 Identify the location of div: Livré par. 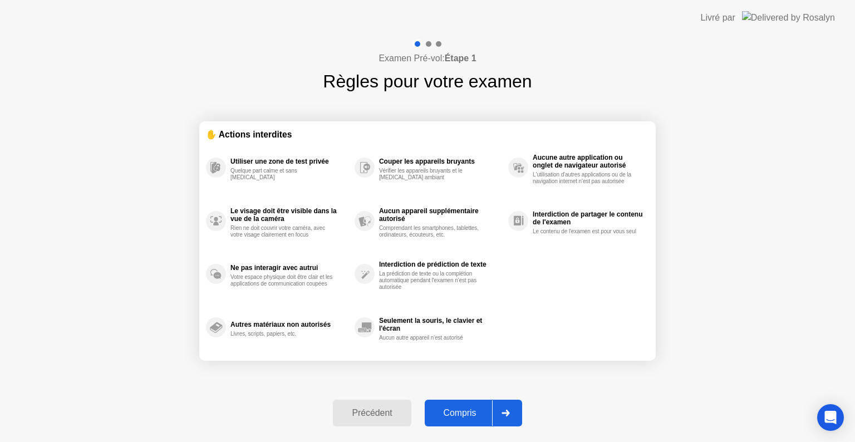
(718, 18).